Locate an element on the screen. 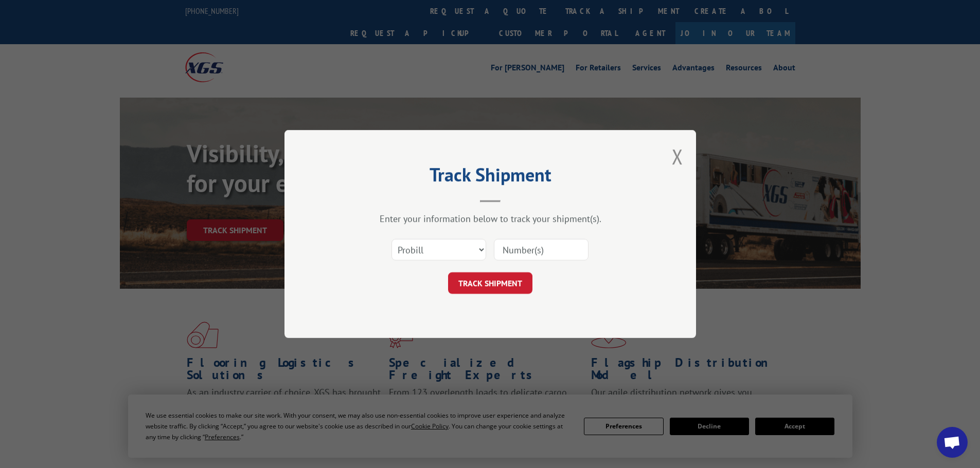 The width and height of the screenshot is (980, 468). div: Open chat is located at coordinates (952, 443).